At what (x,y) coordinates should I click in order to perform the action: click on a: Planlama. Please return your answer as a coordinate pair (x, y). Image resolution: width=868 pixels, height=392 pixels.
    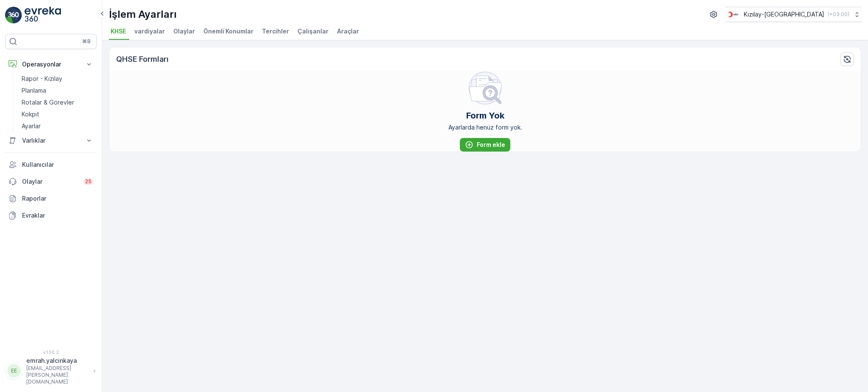
    Looking at the image, I should click on (58, 90).